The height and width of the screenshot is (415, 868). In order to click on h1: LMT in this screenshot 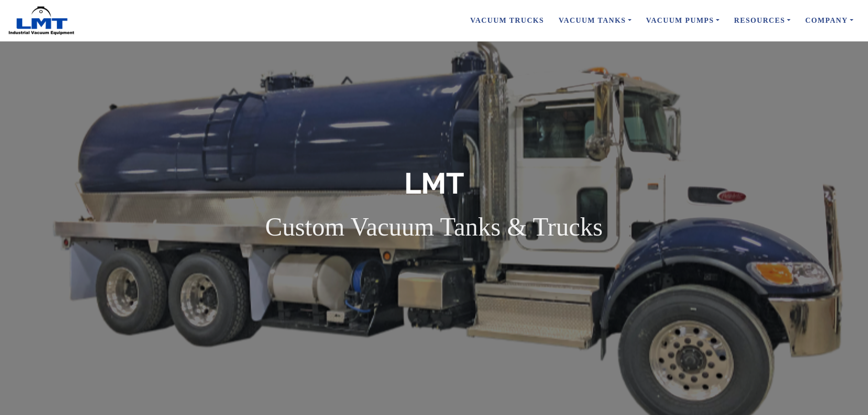, I will do `click(434, 184)`.